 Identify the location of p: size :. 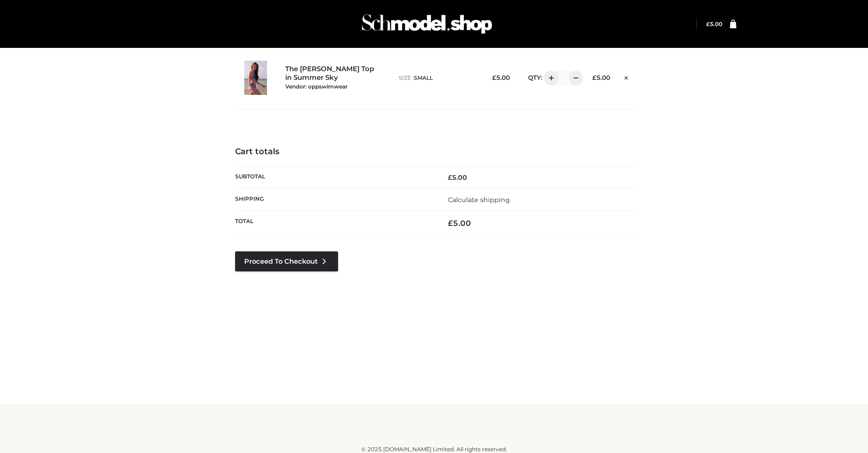
(437, 78).